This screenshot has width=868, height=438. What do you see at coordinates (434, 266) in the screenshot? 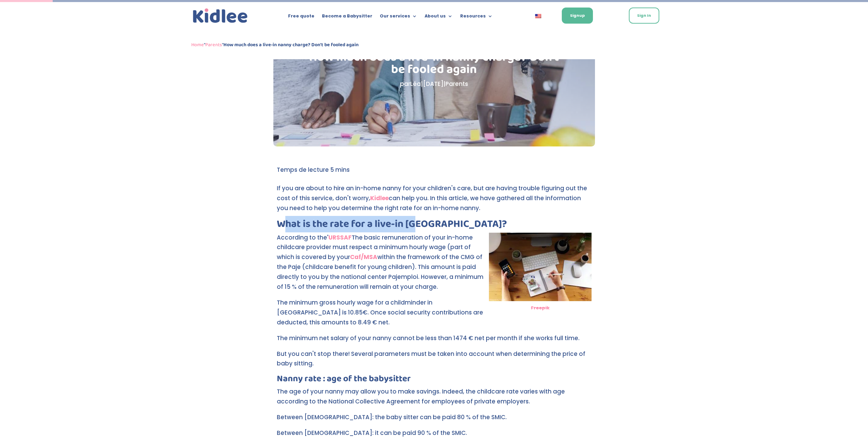
I see `p: According to the The basic remuneration of your in-home childcare provider must respect a minimum...` at bounding box center [434, 266].